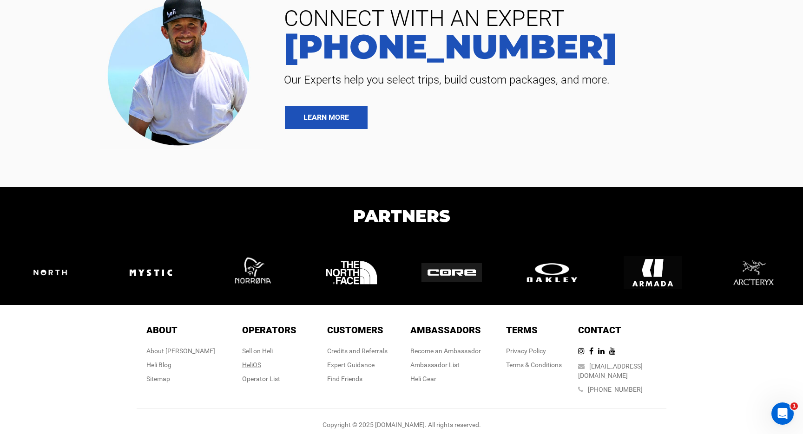 The width and height of the screenshot is (803, 434). What do you see at coordinates (351, 365) in the screenshot?
I see `a: Expert Guidance` at bounding box center [351, 365].